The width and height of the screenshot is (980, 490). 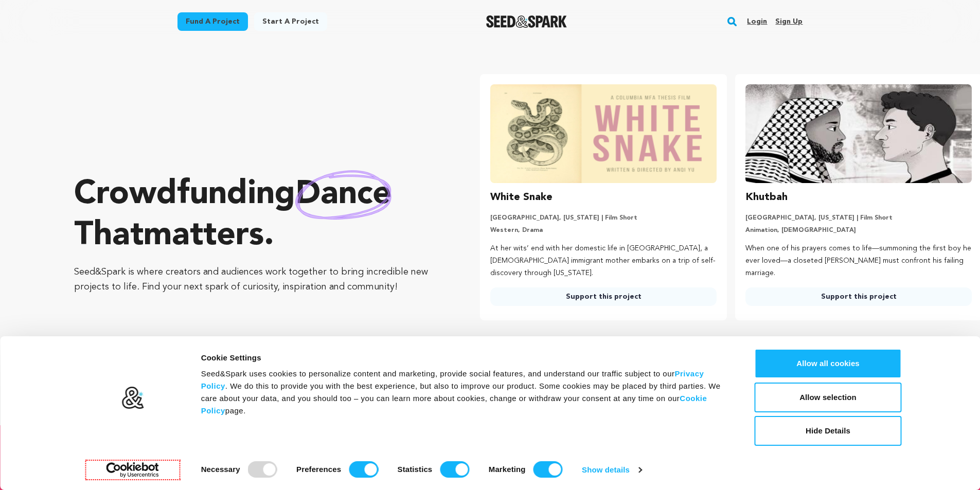 I want to click on a: Start a project, so click(x=290, y=21).